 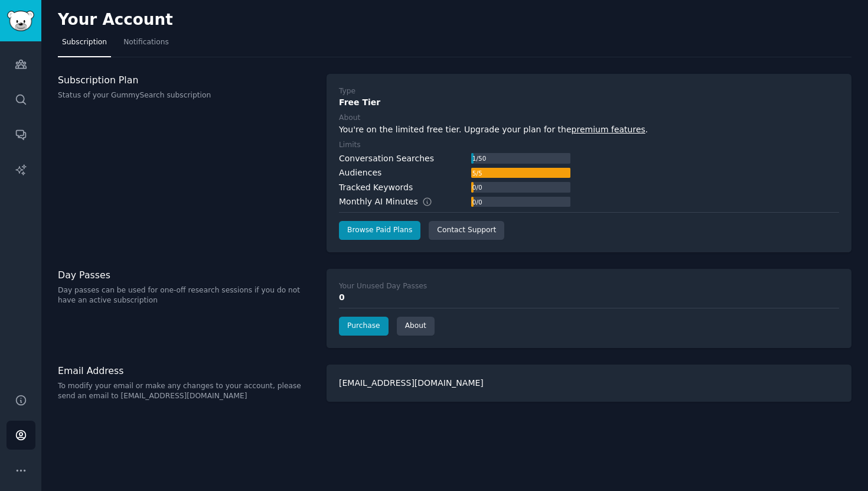 What do you see at coordinates (416, 326) in the screenshot?
I see `a: About` at bounding box center [416, 326].